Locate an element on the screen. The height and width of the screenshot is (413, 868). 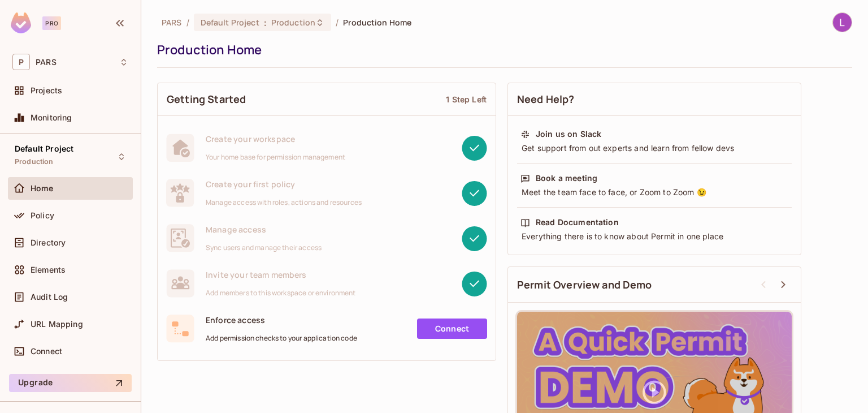
span: Policy is located at coordinates (43, 215).